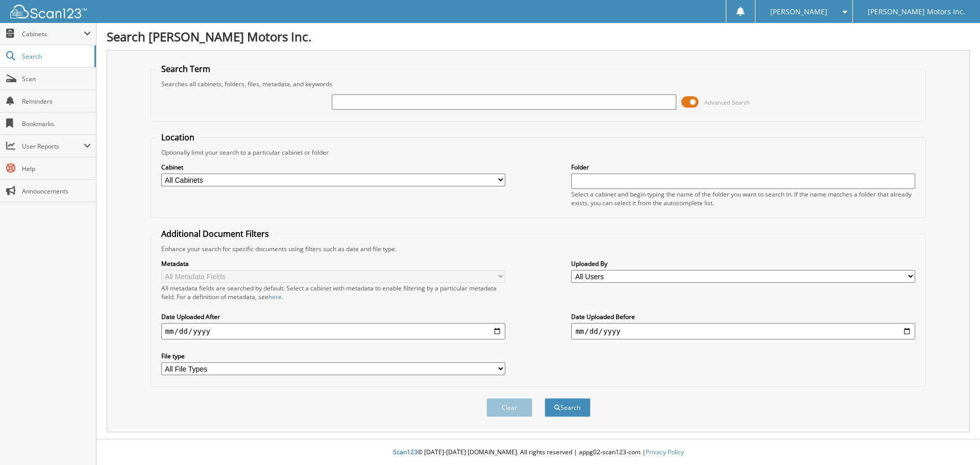  Describe the element at coordinates (56, 191) in the screenshot. I see `span: Announcements` at that location.